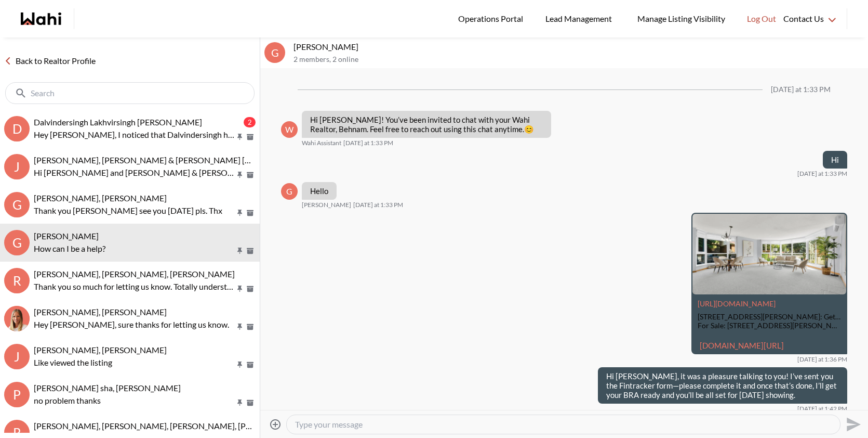  Describe the element at coordinates (737, 303) in the screenshot. I see `a: Attachment` at that location.